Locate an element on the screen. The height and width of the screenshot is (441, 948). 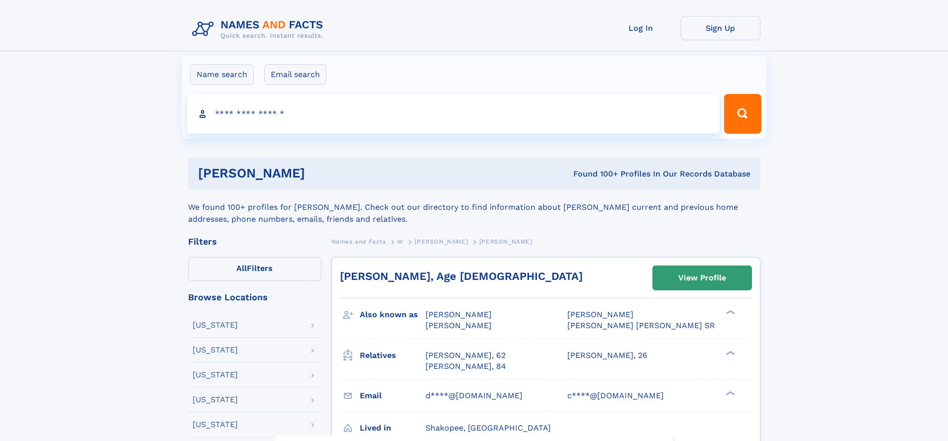
a: Sign Up is located at coordinates (720, 28).